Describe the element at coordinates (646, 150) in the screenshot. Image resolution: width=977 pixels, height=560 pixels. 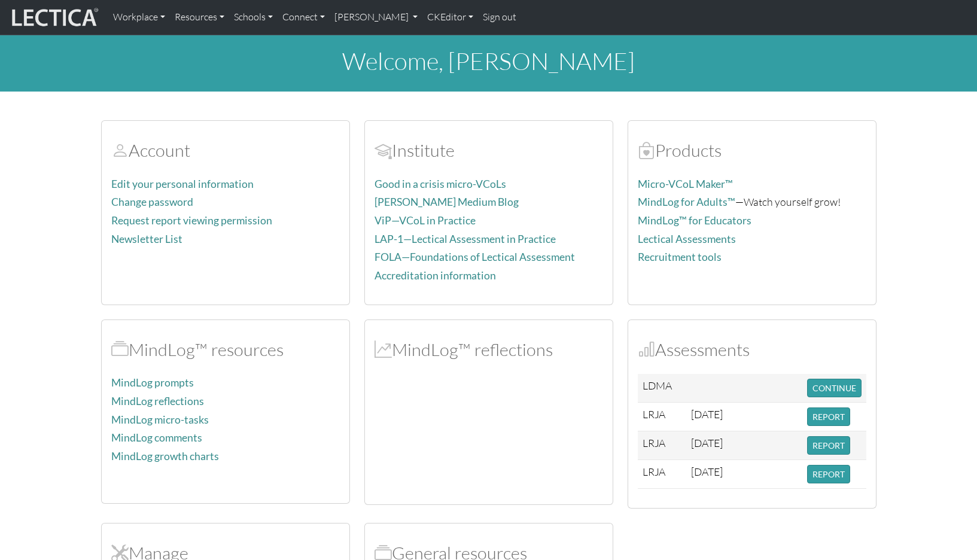
I see `span: Products` at that location.